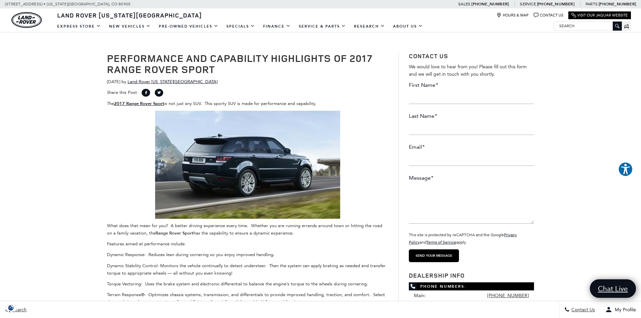 The image size is (641, 318). I want to click on span: Parts:, so click(420, 303).